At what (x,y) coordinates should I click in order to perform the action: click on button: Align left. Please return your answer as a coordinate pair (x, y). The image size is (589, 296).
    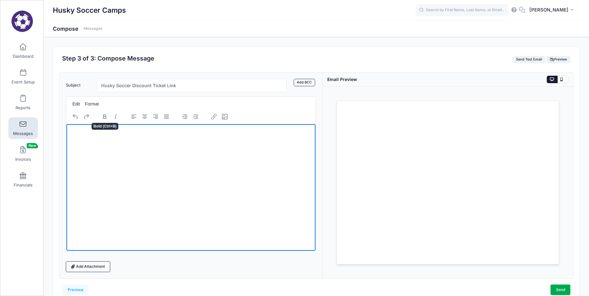
    Looking at the image, I should click on (134, 117).